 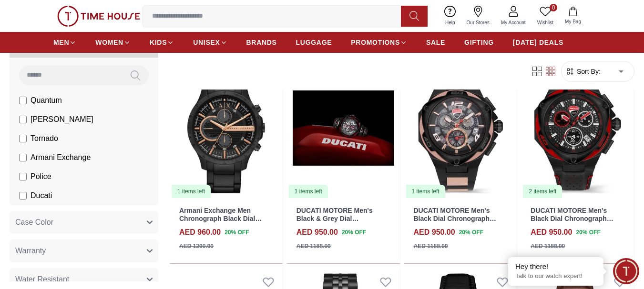 What do you see at coordinates (545, 16) in the screenshot?
I see `a: 0Wishlist` at bounding box center [545, 16].